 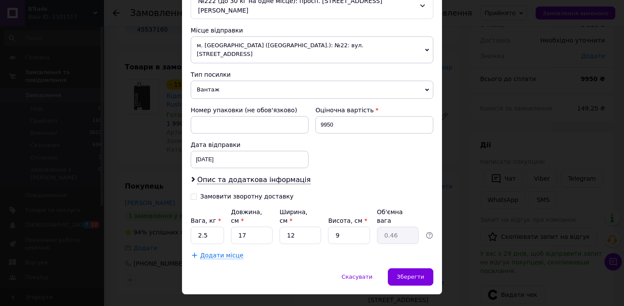 What do you see at coordinates (247, 216) in the screenshot?
I see `label: Довжина, см` at bounding box center [247, 216].